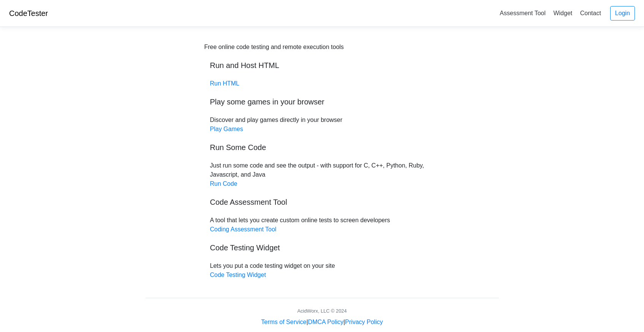 Image resolution: width=644 pixels, height=332 pixels. What do you see at coordinates (322, 202) in the screenshot?
I see `h5: Code Assessment Tool` at bounding box center [322, 202].